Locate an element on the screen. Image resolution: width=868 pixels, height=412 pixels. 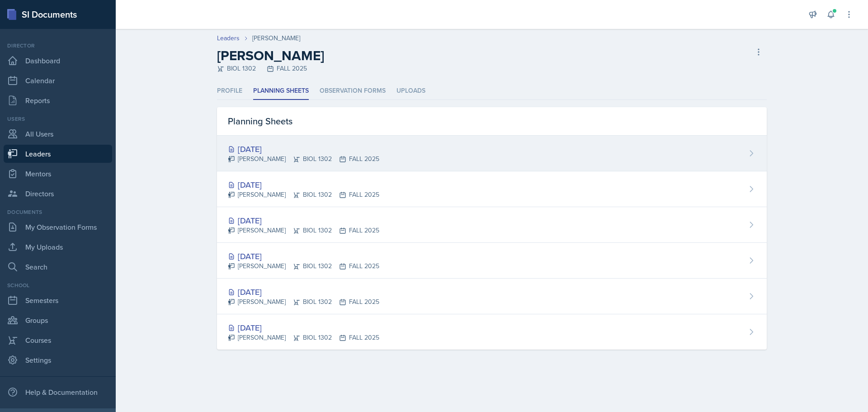
a: Groups is located at coordinates (58, 320).